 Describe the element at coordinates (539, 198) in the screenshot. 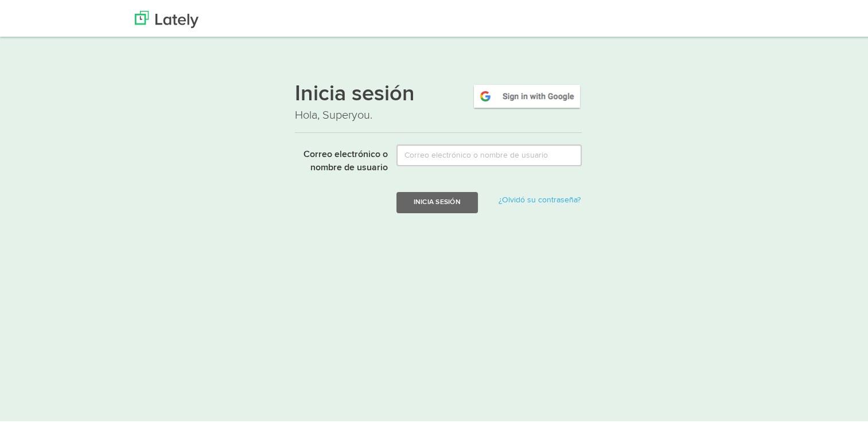

I see `a: ¿Olvidó su contraseña?` at that location.